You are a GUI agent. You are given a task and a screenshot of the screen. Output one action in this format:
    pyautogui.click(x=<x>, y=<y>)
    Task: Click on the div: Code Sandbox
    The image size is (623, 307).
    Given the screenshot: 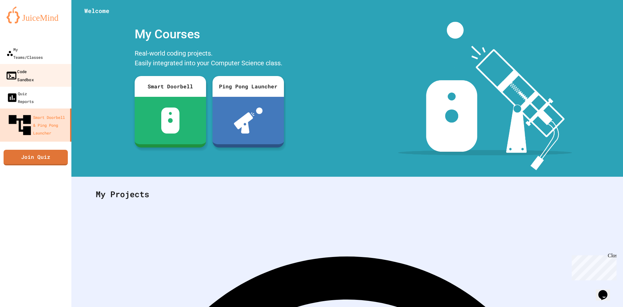 What is the action you would take?
    pyautogui.click(x=19, y=75)
    